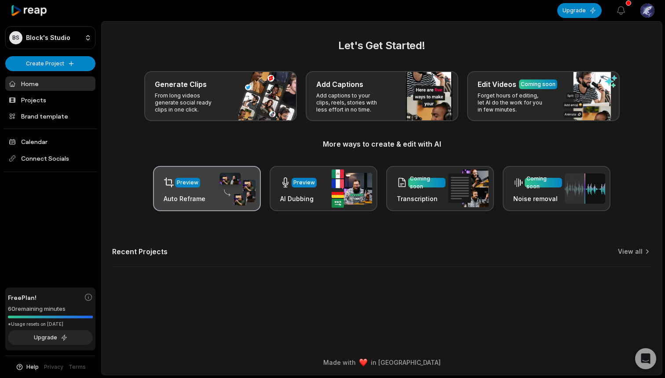 The height and width of the screenshot is (378, 665). I want to click on h3: More ways to create & edit with AI, so click(382, 144).